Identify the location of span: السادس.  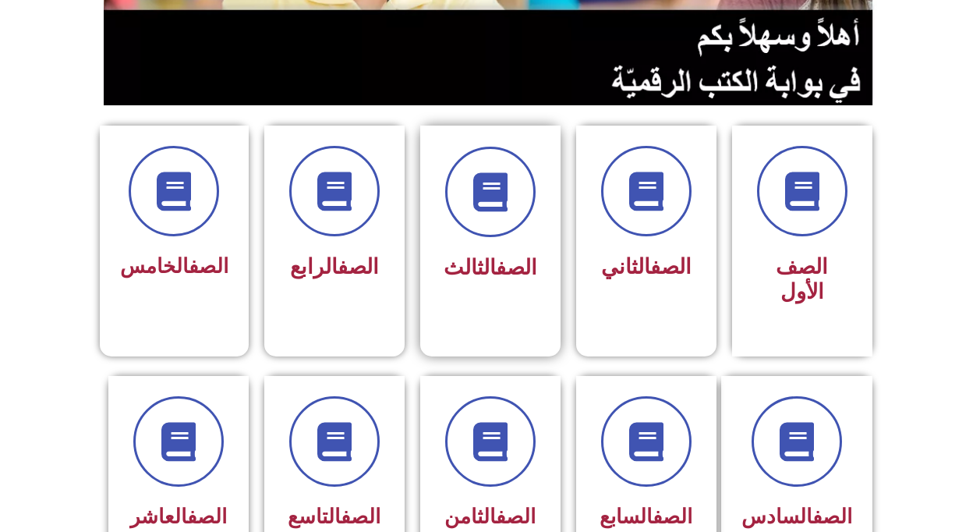
(797, 516).